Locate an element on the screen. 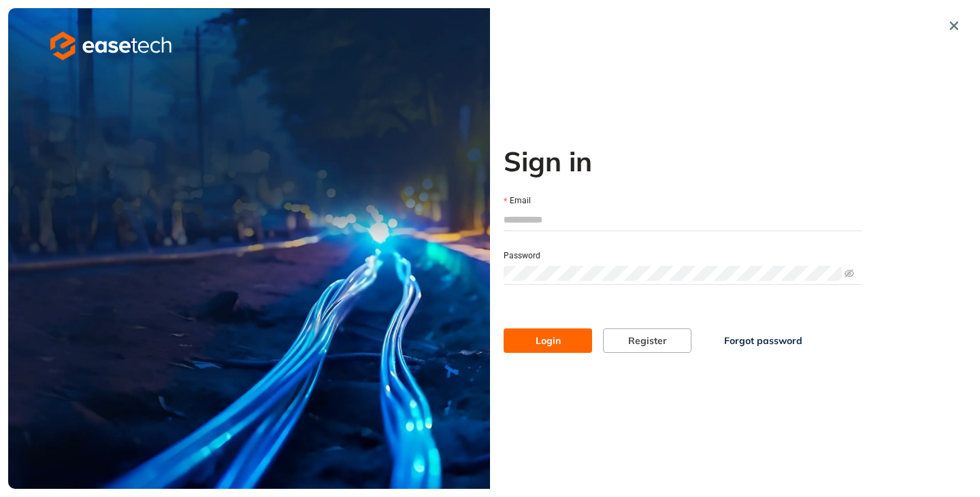 The width and height of the screenshot is (980, 497). button: Register is located at coordinates (648, 341).